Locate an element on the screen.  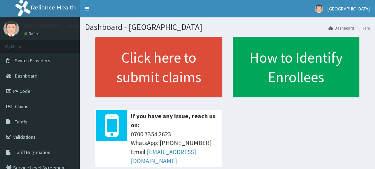
a: Online is located at coordinates (33, 34).